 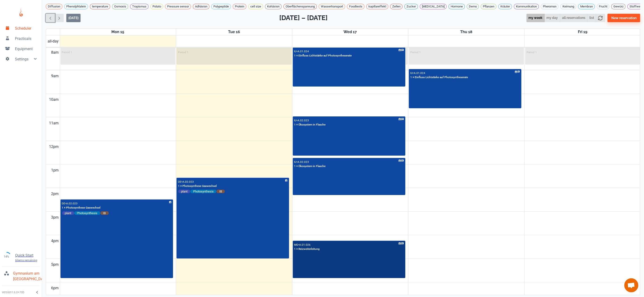 What do you see at coordinates (505, 7) in the screenshot?
I see `div: Kräuter` at bounding box center [505, 7].